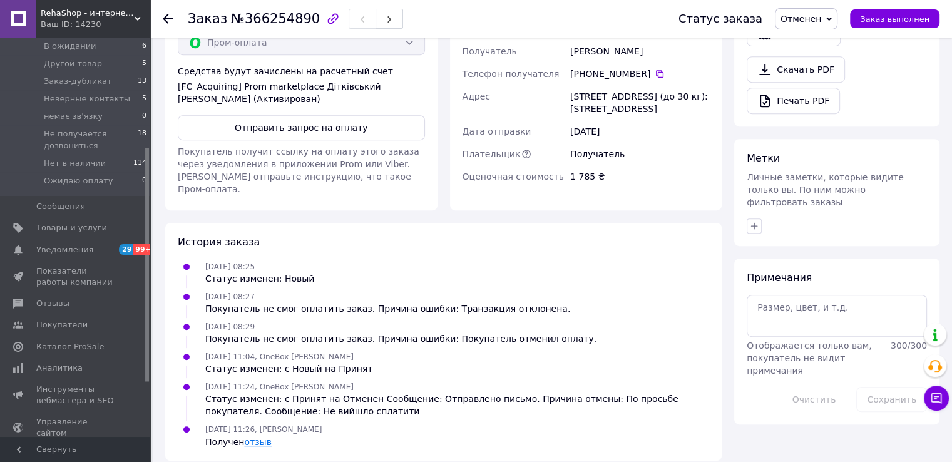 This screenshot has width=952, height=462. I want to click on div: Покупатель не смог оплатить заказ. Причина ошибки: Покупатель отменил оплату., so click(401, 339).